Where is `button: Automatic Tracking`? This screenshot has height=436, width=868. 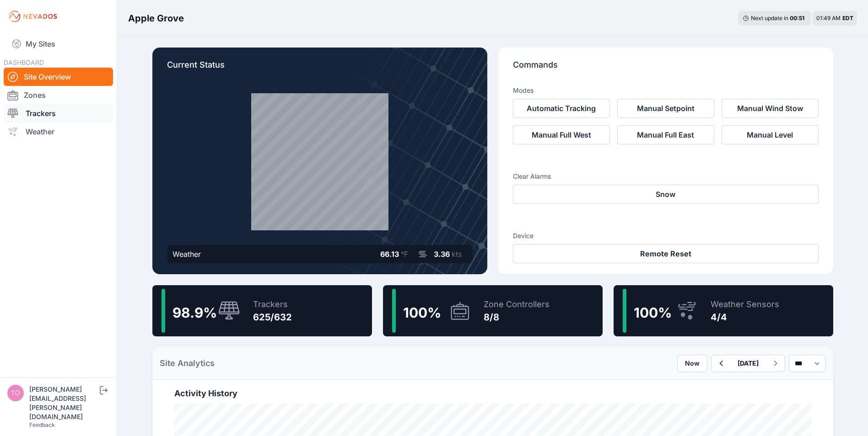
button: Automatic Tracking is located at coordinates (561, 109).